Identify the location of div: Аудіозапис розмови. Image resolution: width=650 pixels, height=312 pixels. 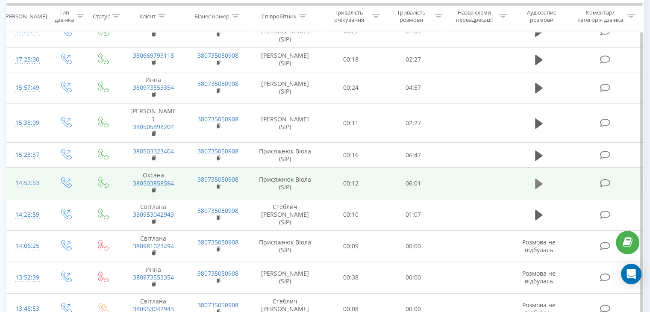
(542, 16).